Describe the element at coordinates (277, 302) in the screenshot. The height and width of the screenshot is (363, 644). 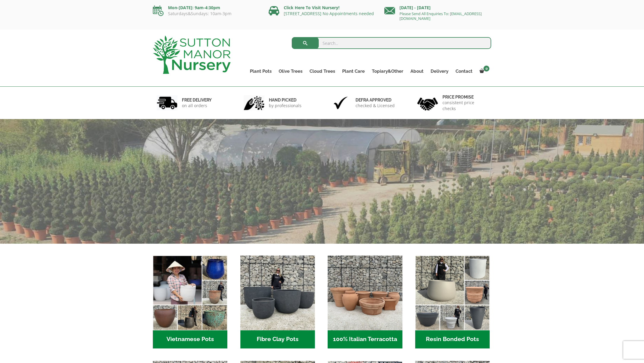
I see `a: Visit product category Fibre Clay Pots` at that location.